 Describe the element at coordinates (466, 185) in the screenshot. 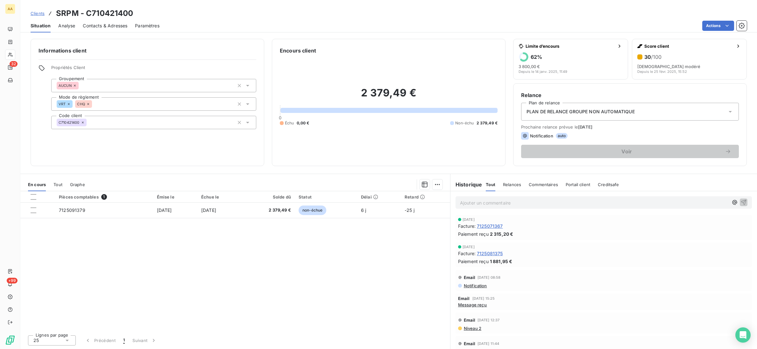

I see `h6: Historique` at that location.